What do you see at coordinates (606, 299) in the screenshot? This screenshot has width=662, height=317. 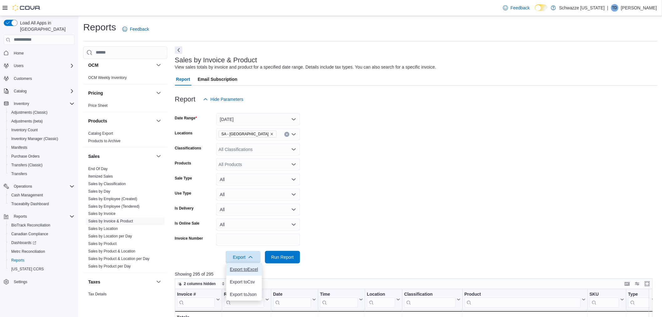 I see `button: SKU` at bounding box center [606, 299].